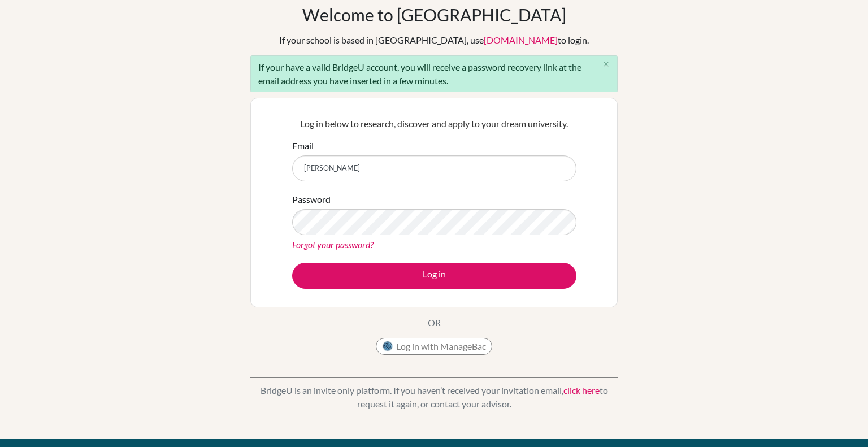 Image resolution: width=868 pixels, height=447 pixels. Describe the element at coordinates (606, 65) in the screenshot. I see `button: Close` at that location.